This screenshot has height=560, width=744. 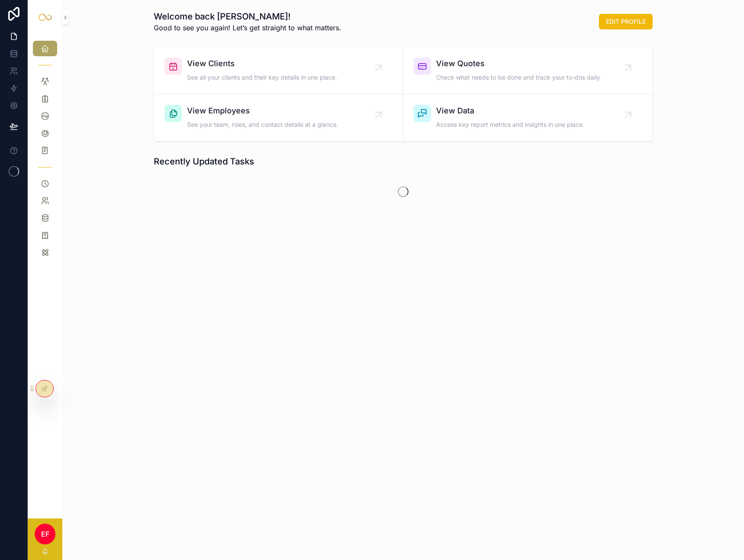 I want to click on a: View ClientsSee all your clients and their key details in one place., so click(x=278, y=71).